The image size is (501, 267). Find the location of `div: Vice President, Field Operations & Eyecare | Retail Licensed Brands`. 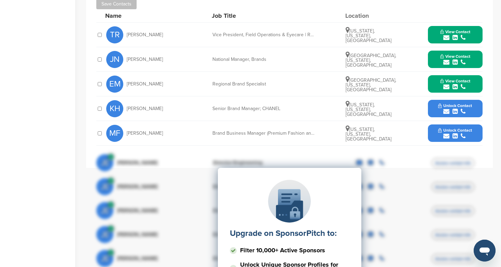

div: Vice President, Field Operations & Eyecare | Retail Licensed Brands is located at coordinates (264, 35).